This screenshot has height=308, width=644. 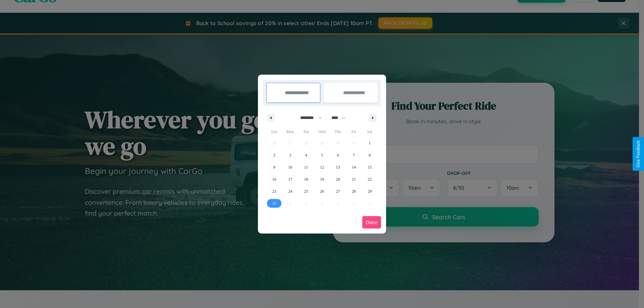 I want to click on span: 11, so click(x=307, y=168).